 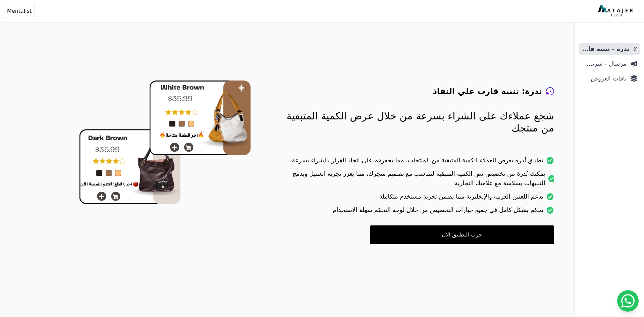 I want to click on li: تطبيق نُدرة يعرض للعملاء الكمية المتبقية من المنتجات، مما يحفزهم على اتخاذ القرار بالشراء بسرعة, so click(x=416, y=162).